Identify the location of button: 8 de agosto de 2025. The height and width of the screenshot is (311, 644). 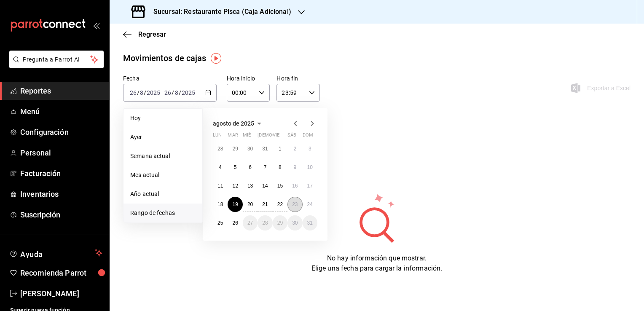
(280, 167).